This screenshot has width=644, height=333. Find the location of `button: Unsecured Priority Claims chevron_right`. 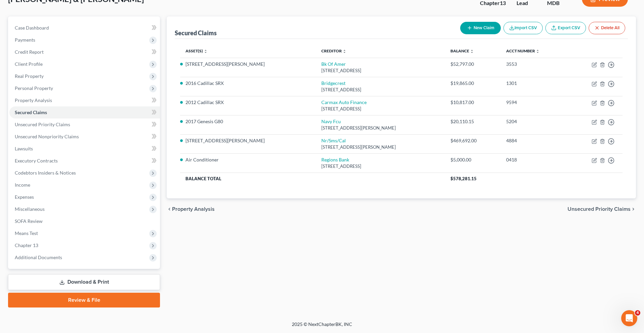

button: Unsecured Priority Claims chevron_right is located at coordinates (601, 209).